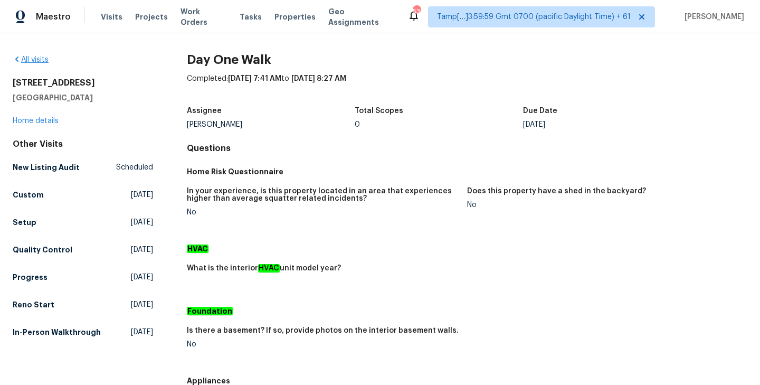  What do you see at coordinates (35, 121) in the screenshot?
I see `a: Home details` at bounding box center [35, 121].